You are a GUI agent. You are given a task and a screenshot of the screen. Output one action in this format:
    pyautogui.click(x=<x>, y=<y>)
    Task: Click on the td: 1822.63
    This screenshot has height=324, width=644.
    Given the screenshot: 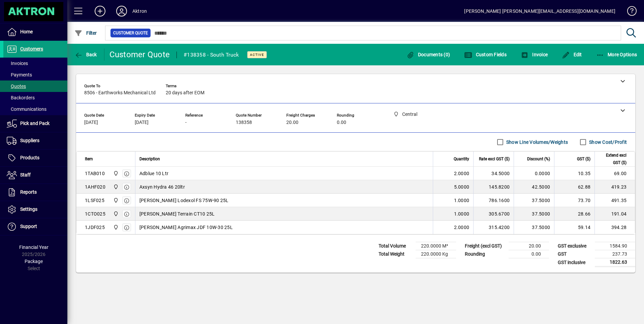 What is the action you would take?
    pyautogui.click(x=615, y=262)
    